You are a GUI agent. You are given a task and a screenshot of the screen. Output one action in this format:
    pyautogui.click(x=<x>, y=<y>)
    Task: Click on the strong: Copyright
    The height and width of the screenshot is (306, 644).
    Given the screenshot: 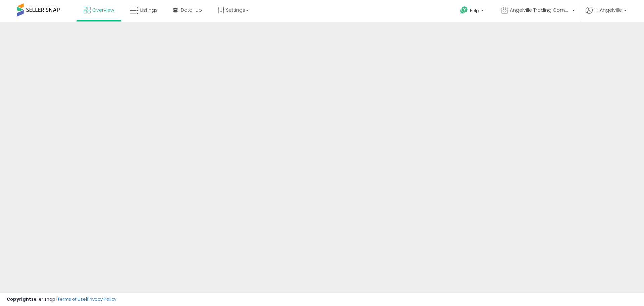 What is the action you would take?
    pyautogui.click(x=19, y=299)
    